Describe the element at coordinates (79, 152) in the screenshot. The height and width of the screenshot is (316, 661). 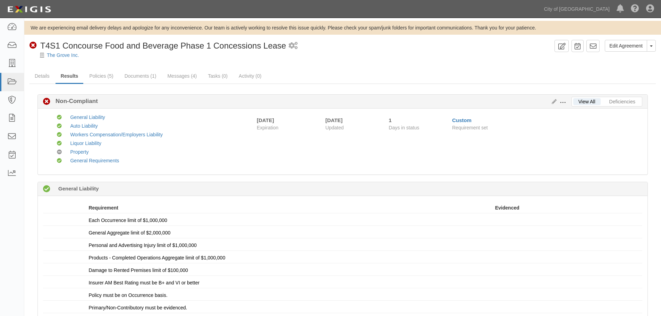
I see `a: Property` at that location.